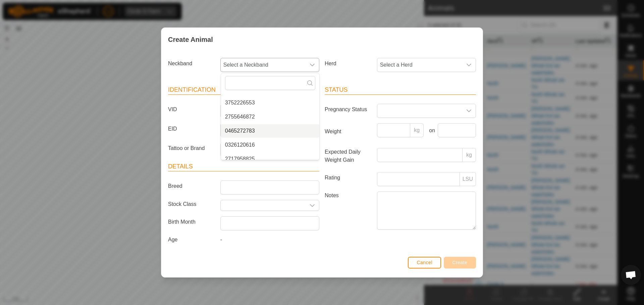 The image size is (644, 305). Describe the element at coordinates (192, 110) in the screenshot. I see `label: VID` at that location.